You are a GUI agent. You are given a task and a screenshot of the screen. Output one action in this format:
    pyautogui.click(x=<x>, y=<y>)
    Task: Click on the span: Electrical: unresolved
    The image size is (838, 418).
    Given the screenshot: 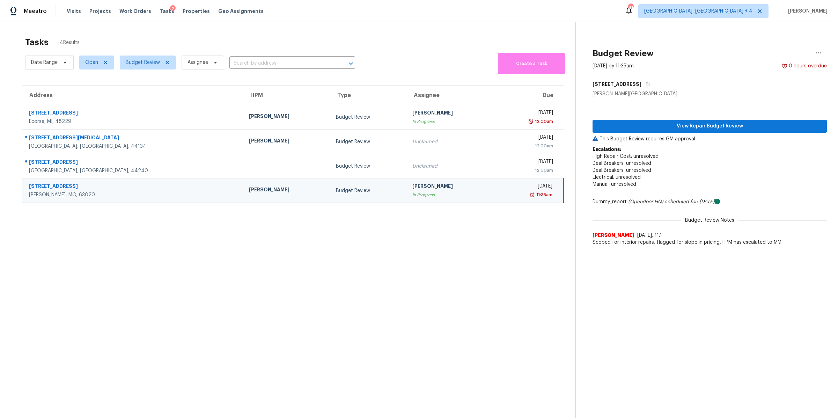 What is the action you would take?
    pyautogui.click(x=616, y=177)
    